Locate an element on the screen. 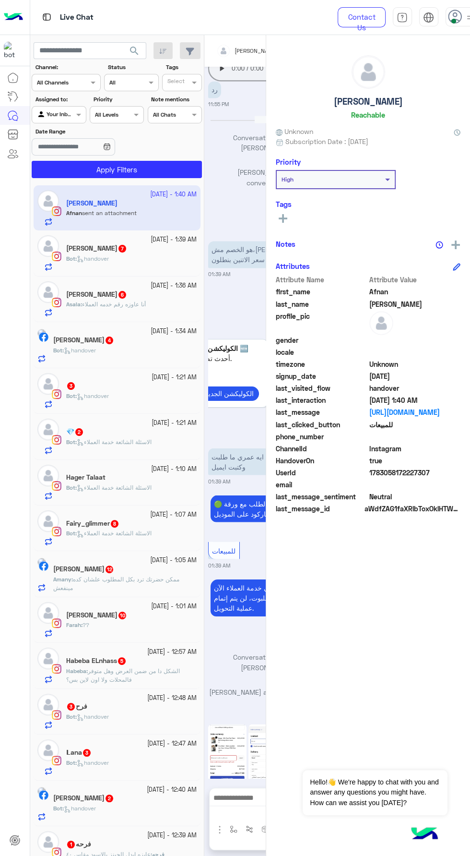  button: select flow is located at coordinates (234, 829).